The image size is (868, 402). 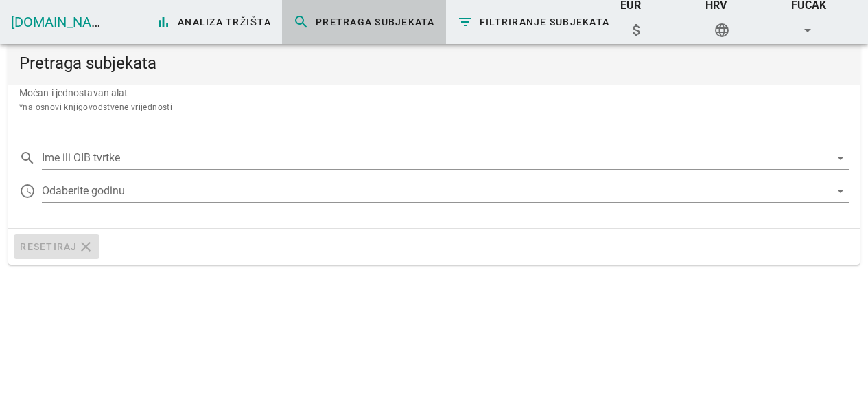 I want to click on i: filter_list, so click(x=465, y=22).